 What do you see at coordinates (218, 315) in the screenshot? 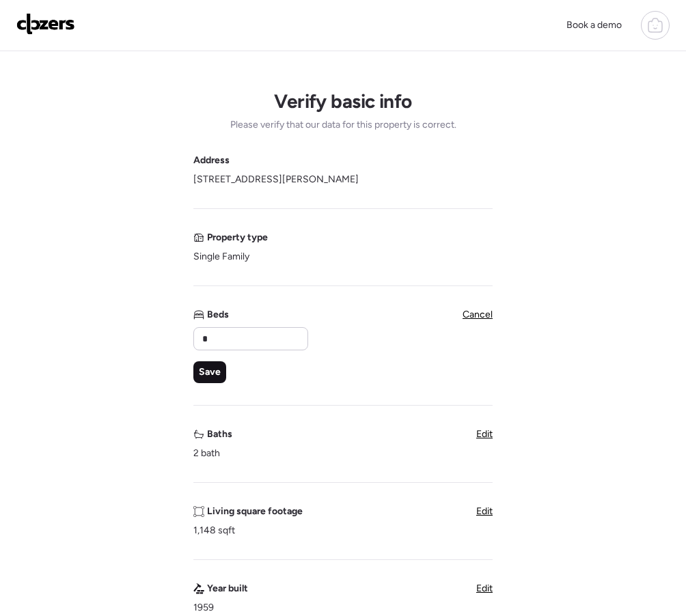
I see `span: Beds` at bounding box center [218, 315].